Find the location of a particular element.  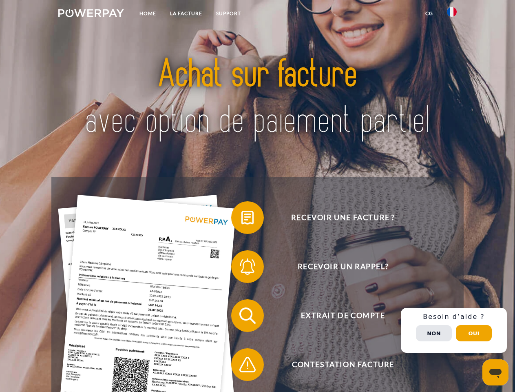

a: Home is located at coordinates (148, 13).